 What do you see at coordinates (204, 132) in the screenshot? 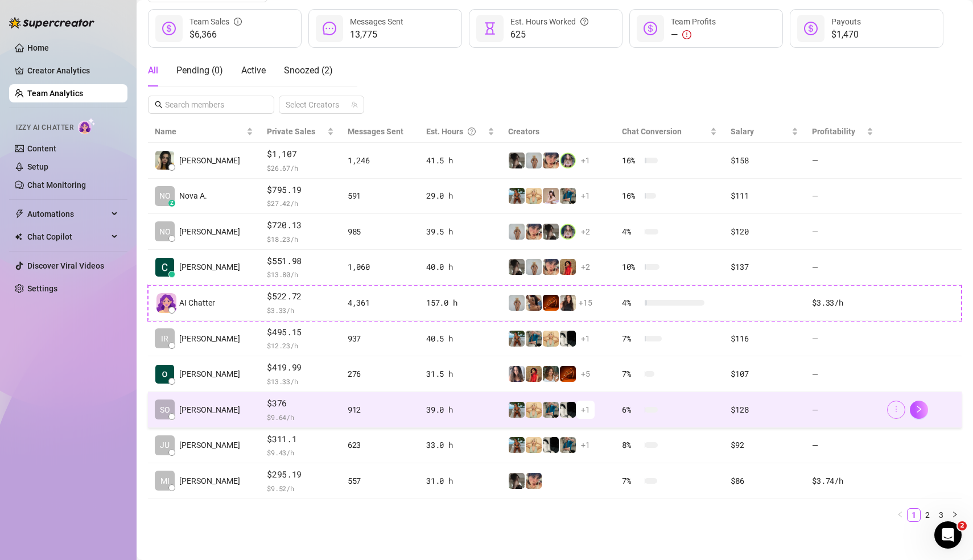
I see `th: Name` at bounding box center [204, 132].